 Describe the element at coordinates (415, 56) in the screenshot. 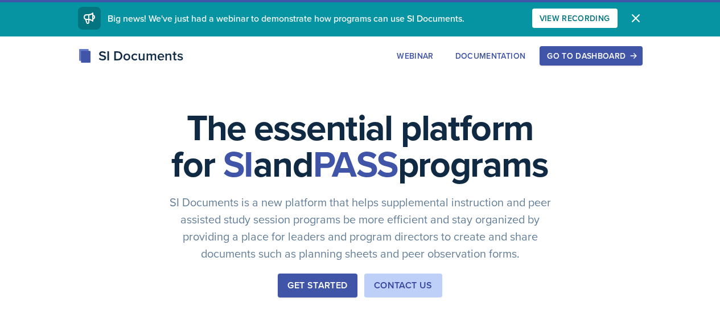

I see `div: Webinar` at that location.